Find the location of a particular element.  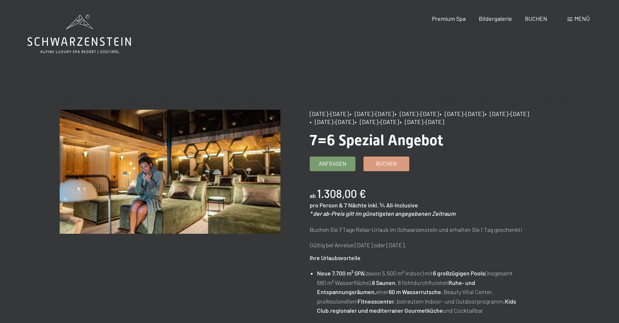

strong: 6 großzügigen Pools is located at coordinates (459, 273).